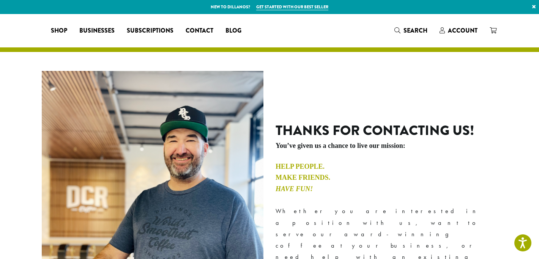 The image size is (539, 259). Describe the element at coordinates (292, 7) in the screenshot. I see `a: Get started with our best seller` at that location.